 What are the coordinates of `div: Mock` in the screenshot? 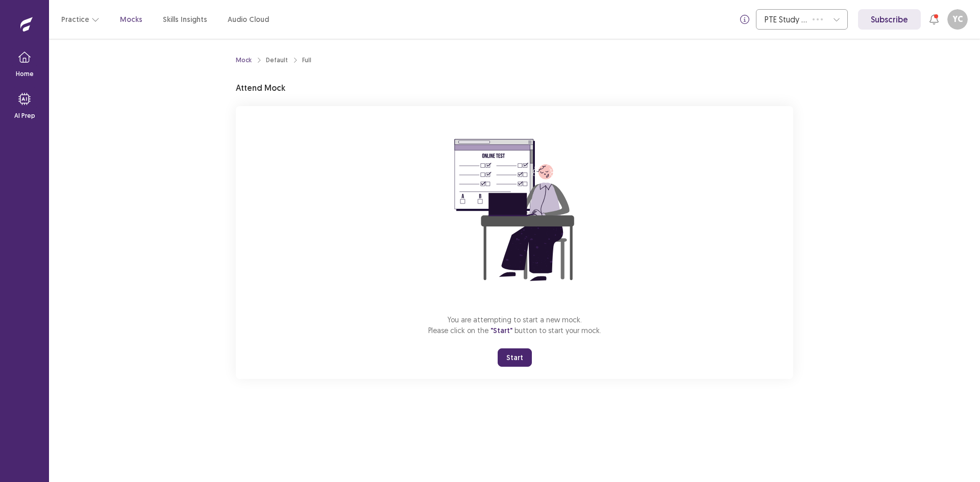 It's located at (244, 60).